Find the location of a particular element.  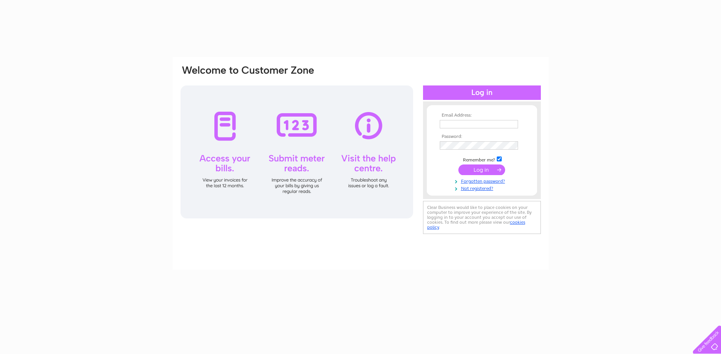

th: Password: is located at coordinates (482, 137).